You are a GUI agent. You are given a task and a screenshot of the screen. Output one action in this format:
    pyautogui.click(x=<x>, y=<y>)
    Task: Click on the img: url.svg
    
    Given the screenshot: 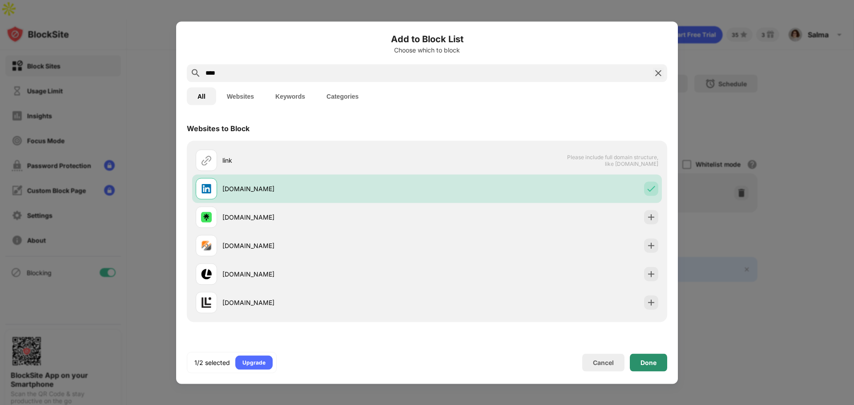 What is the action you would take?
    pyautogui.click(x=206, y=160)
    